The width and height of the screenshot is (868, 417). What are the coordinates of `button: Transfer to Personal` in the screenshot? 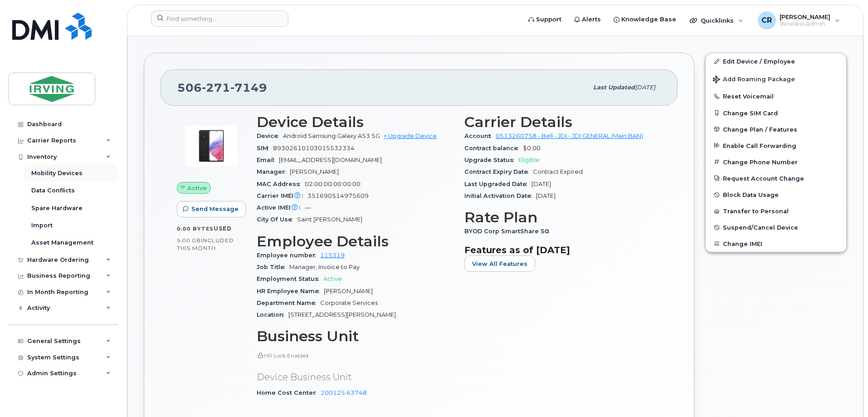 It's located at (776, 211).